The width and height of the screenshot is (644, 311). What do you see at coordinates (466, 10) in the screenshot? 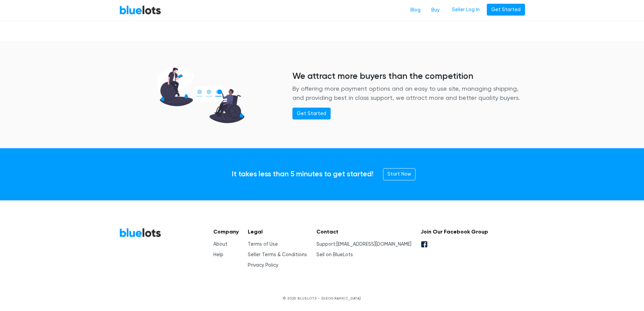
I see `a: Seller Log In` at bounding box center [466, 10].